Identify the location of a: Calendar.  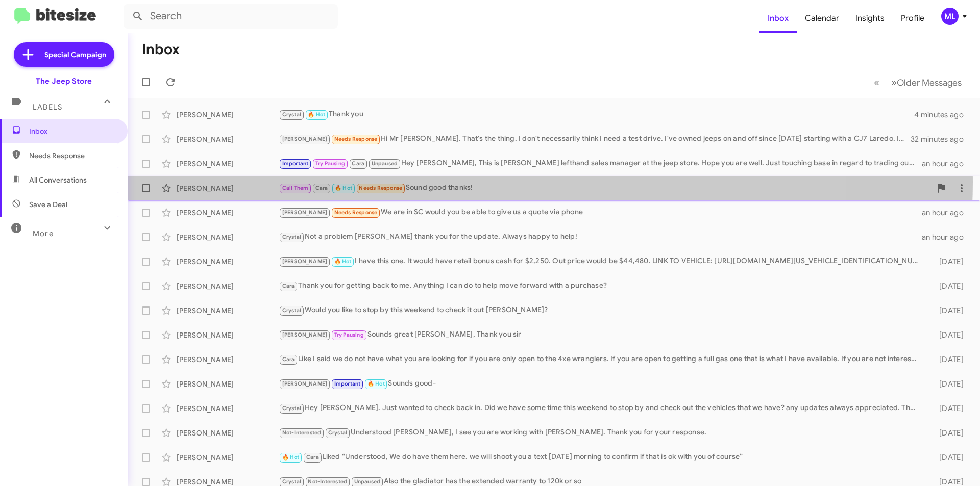
(822, 19).